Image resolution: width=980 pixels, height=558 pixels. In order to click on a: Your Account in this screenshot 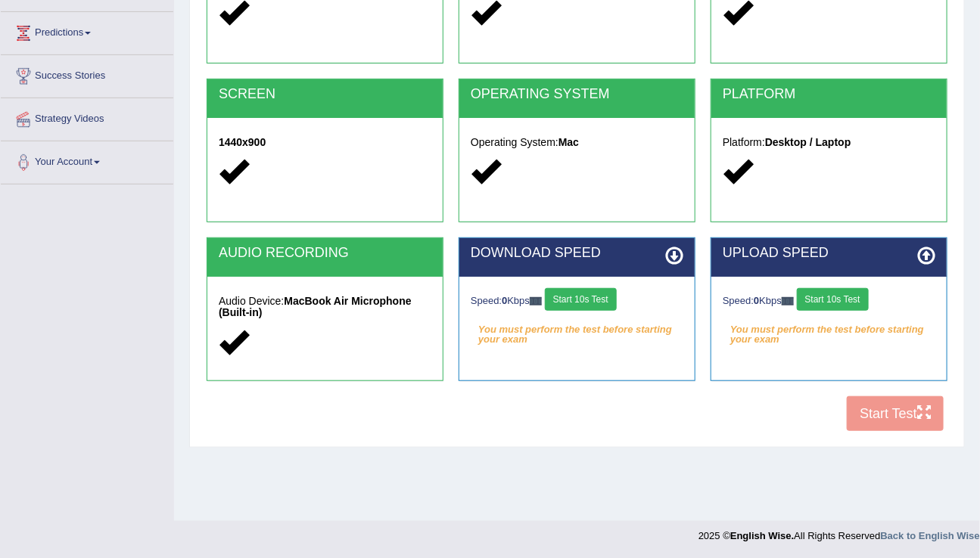, I will do `click(87, 161)`.